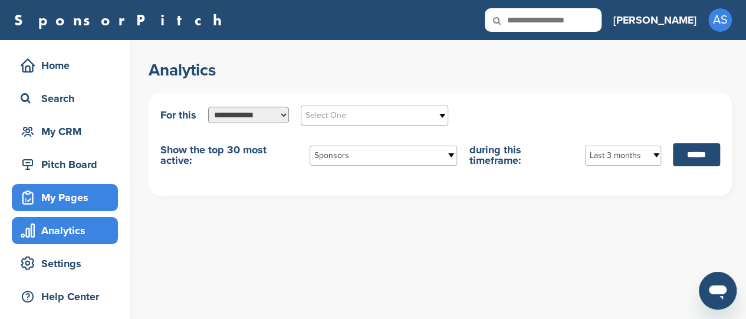 This screenshot has width=746, height=319. What do you see at coordinates (367, 116) in the screenshot?
I see `span: Select One` at bounding box center [367, 116].